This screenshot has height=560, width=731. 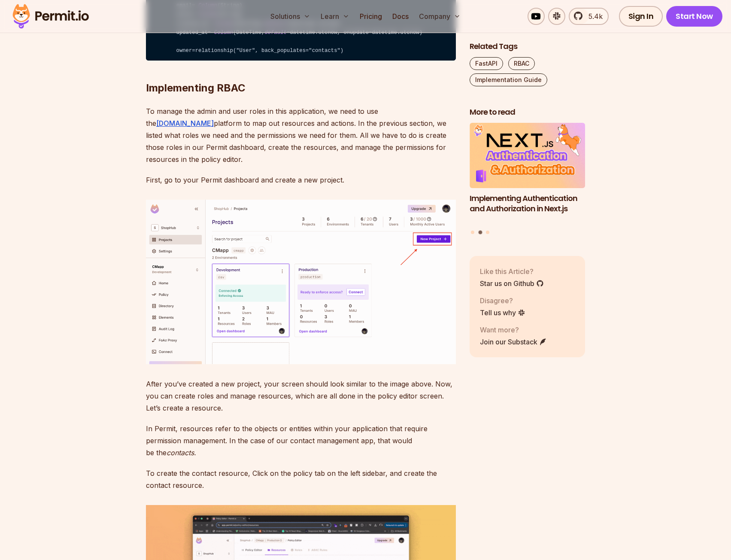 What do you see at coordinates (291, 16) in the screenshot?
I see `button: Solutions` at bounding box center [291, 16].